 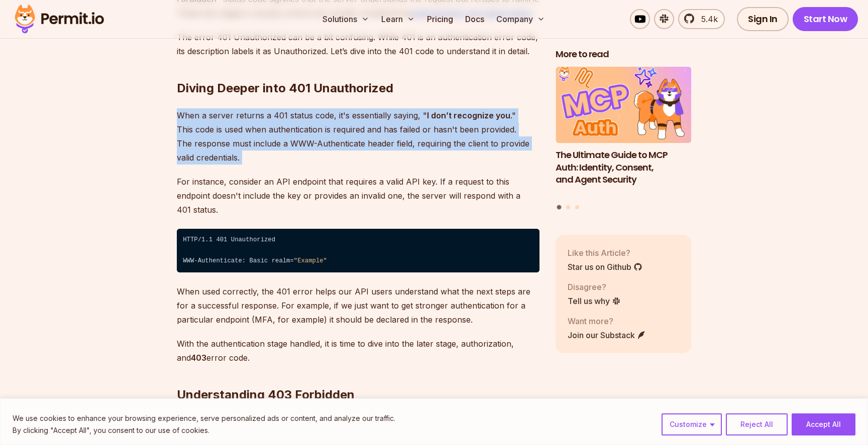 What do you see at coordinates (623, 132) in the screenshot?
I see `li: 1 of 3` at bounding box center [623, 132].